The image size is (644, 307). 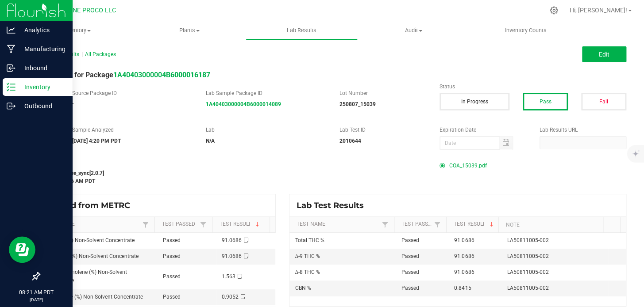 What do you see at coordinates (302, 288) in the screenshot?
I see `span: CBN %` at bounding box center [302, 288].